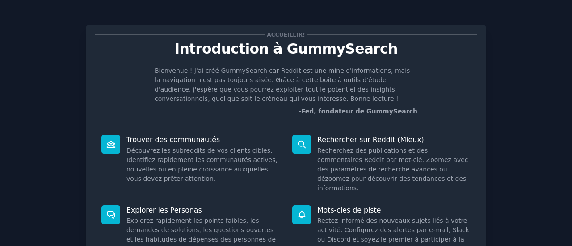 This screenshot has height=246, width=572. I want to click on font: Trouver des communautés, so click(173, 139).